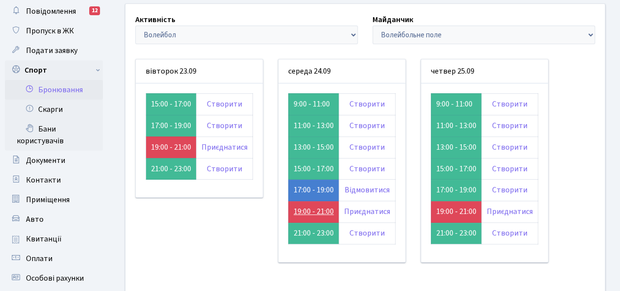 Image resolution: width=620 pixels, height=291 pixels. I want to click on a: Контакти, so click(54, 180).